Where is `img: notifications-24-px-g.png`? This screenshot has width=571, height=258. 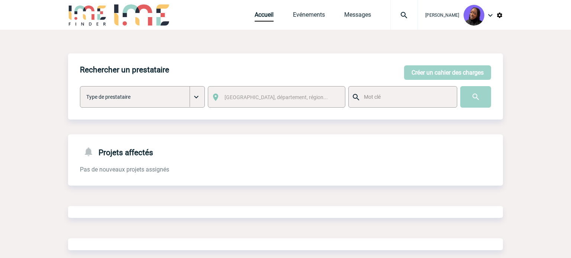 img: notifications-24-px-g.png is located at coordinates (91, 152).